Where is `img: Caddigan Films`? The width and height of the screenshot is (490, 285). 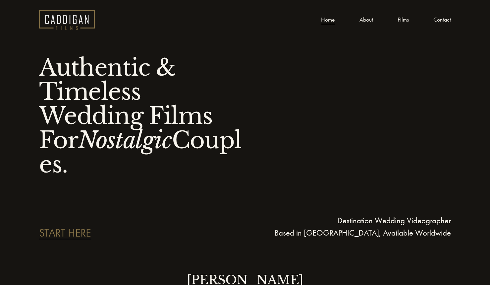 img: Caddigan Films is located at coordinates (67, 20).